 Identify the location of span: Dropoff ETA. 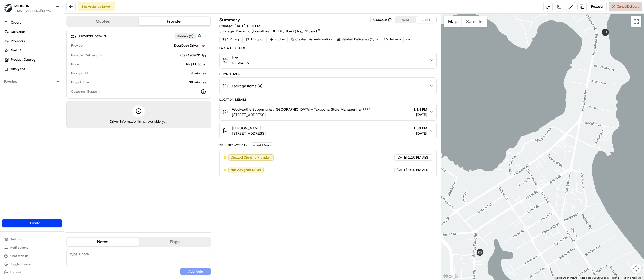
(80, 82).